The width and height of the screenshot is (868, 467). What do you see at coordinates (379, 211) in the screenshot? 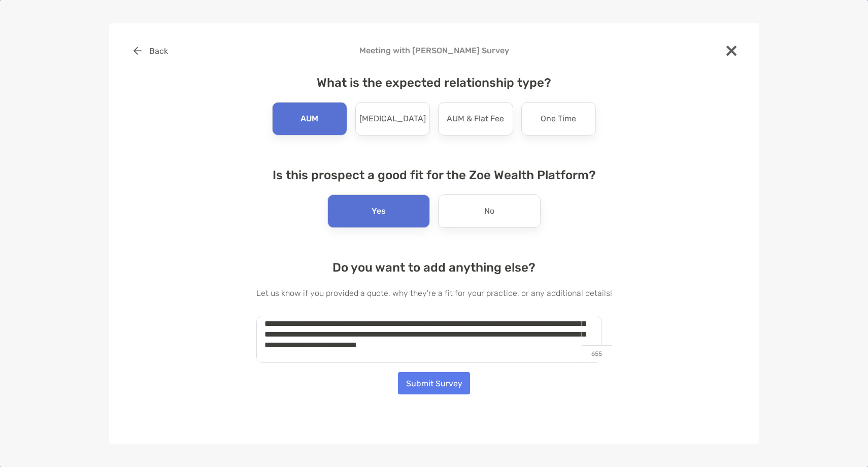
I see `p: Yes` at bounding box center [379, 211].